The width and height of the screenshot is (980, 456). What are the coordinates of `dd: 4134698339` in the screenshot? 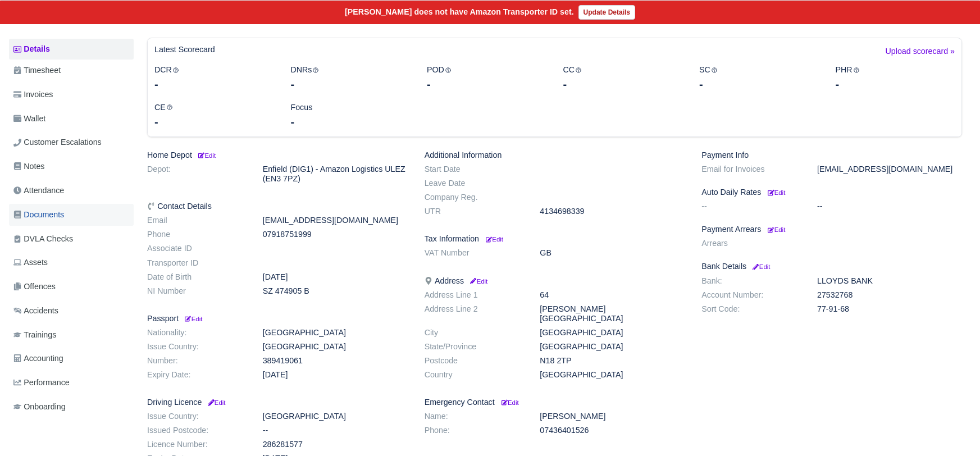 It's located at (612, 211).